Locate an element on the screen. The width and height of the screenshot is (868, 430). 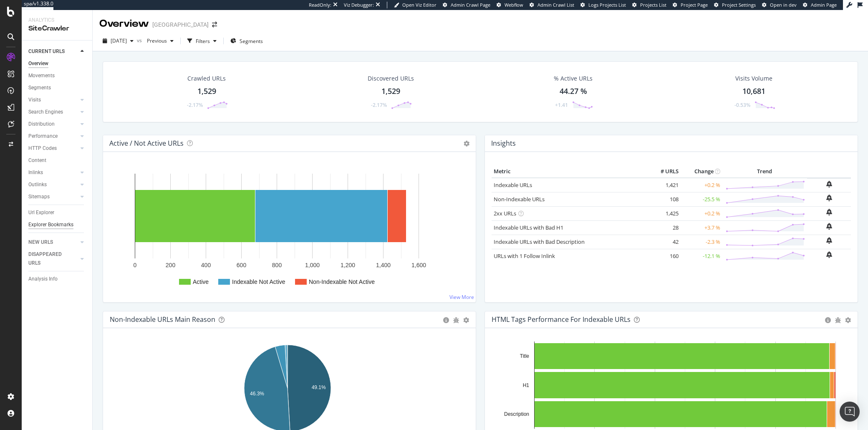
td: 28 is located at coordinates (664, 228).